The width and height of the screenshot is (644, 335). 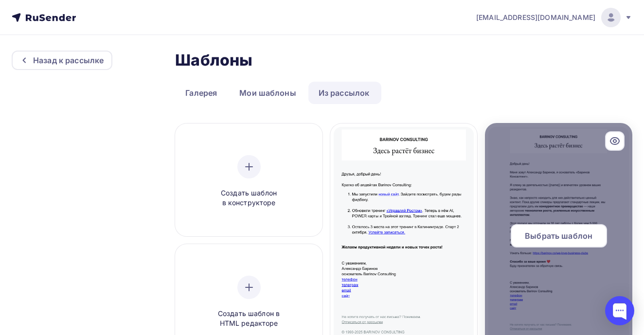 I want to click on h2: Шаблоны, so click(x=213, y=60).